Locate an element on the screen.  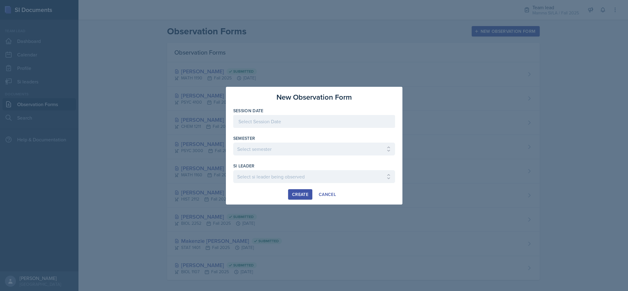
button: Create is located at coordinates (300, 194).